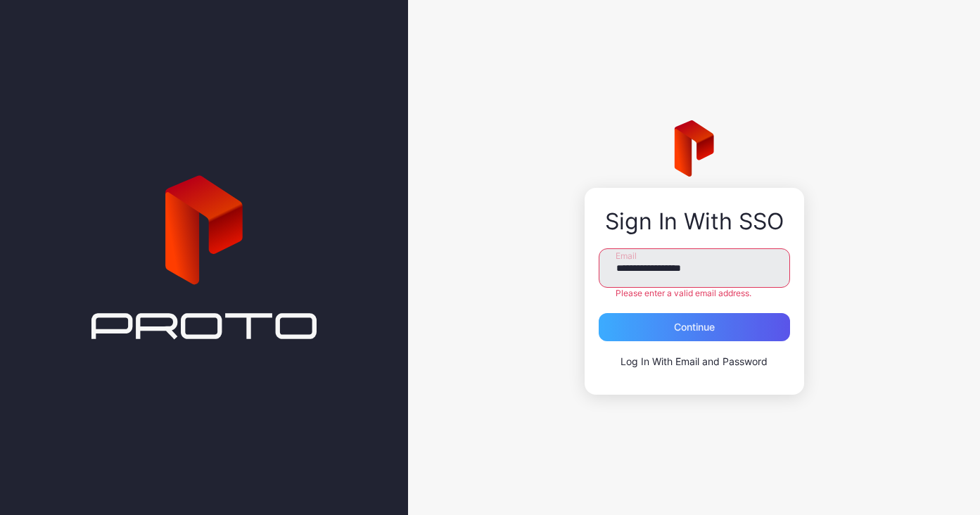  What do you see at coordinates (694, 327) in the screenshot?
I see `div: Continue` at bounding box center [694, 327].